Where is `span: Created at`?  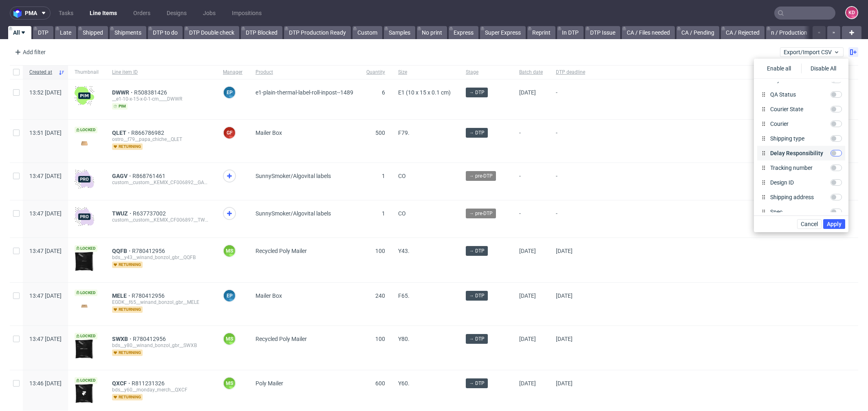 span: Created at is located at coordinates (42, 72).